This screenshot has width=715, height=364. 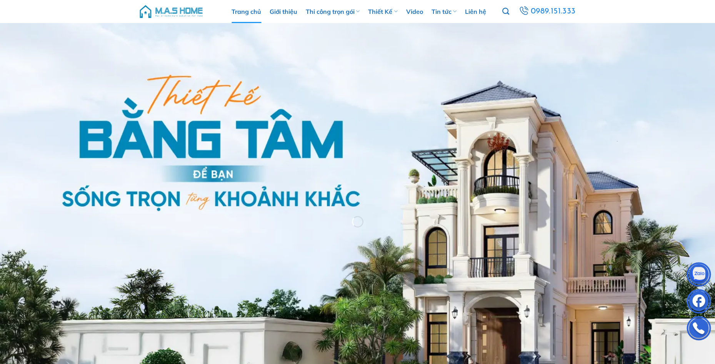 What do you see at coordinates (699, 330) in the screenshot?
I see `img: Phone` at bounding box center [699, 330].